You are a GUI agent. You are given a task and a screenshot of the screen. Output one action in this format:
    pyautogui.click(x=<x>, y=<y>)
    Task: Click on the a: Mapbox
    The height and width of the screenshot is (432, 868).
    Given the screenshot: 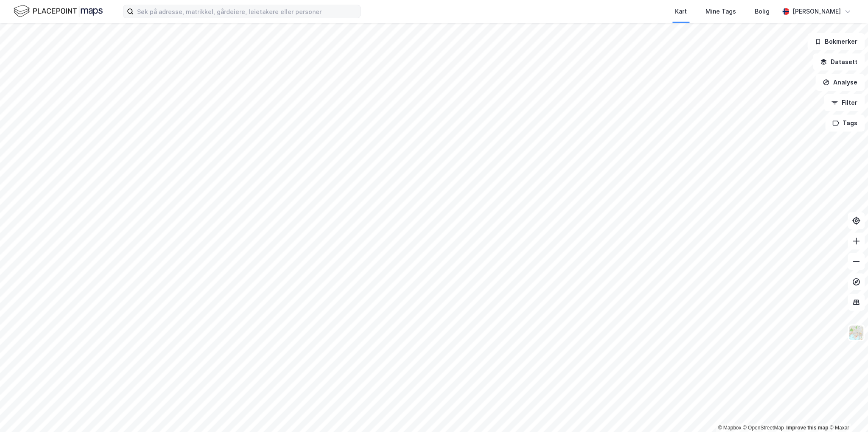 What is the action you would take?
    pyautogui.click(x=729, y=428)
    